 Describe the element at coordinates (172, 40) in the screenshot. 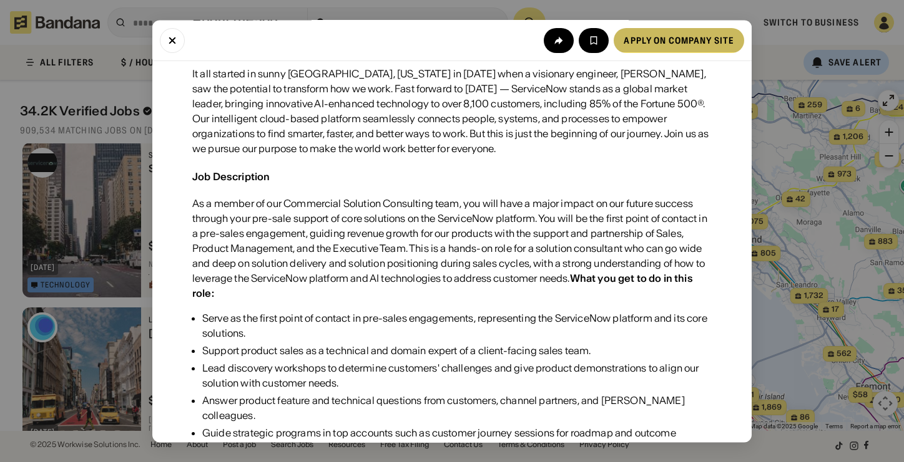

I see `button: Close` at that location.